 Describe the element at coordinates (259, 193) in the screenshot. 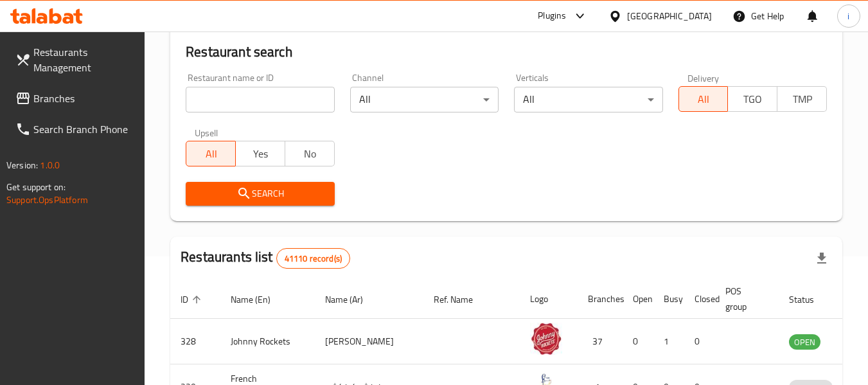

I see `button: Search` at that location.